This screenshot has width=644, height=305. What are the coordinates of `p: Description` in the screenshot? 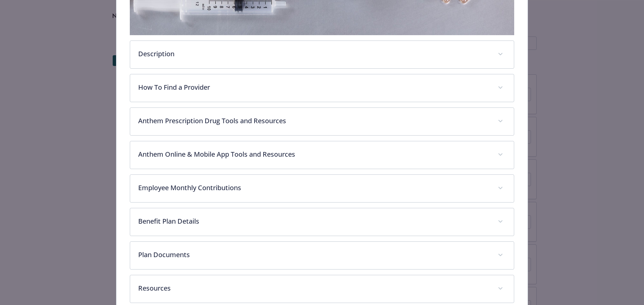 It's located at (314, 54).